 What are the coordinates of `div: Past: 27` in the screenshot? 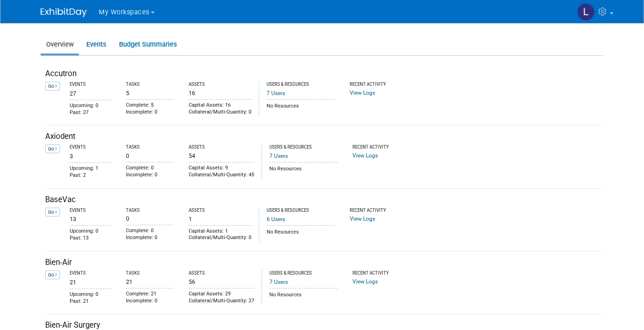 It's located at (90, 113).